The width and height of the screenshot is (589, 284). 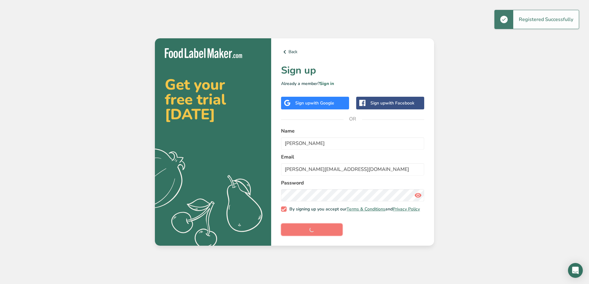 I want to click on label: Email, so click(x=352, y=157).